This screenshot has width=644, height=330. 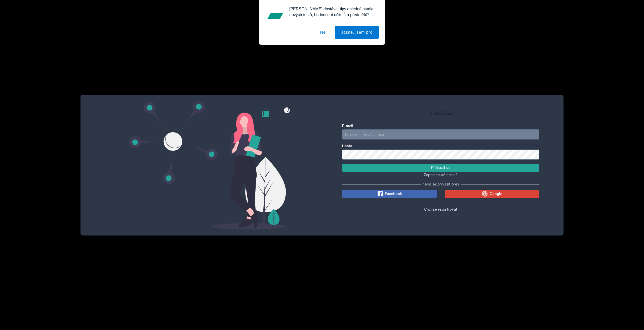 I want to click on span: Google, so click(x=496, y=194).